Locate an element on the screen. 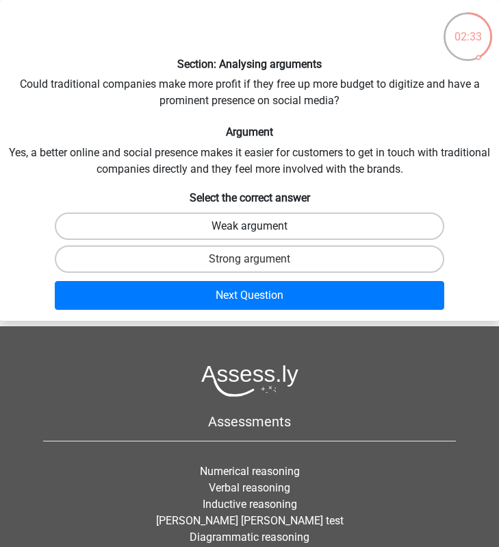  a: Diagrammatic reasoning is located at coordinates (249, 536).